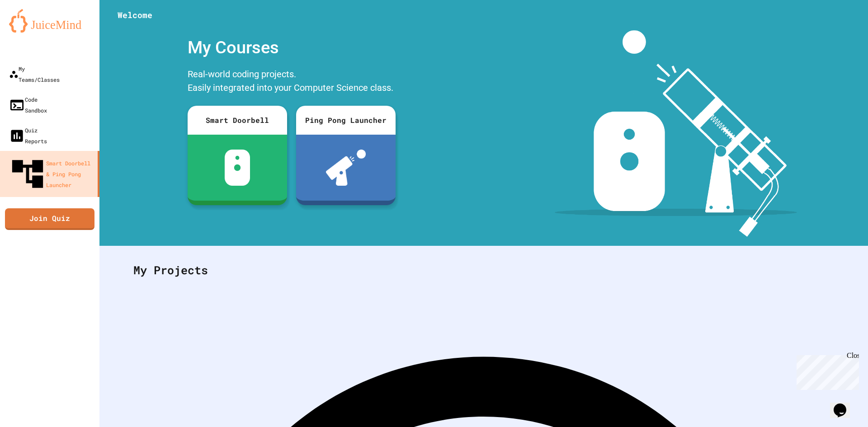 Image resolution: width=868 pixels, height=427 pixels. What do you see at coordinates (676, 133) in the screenshot?
I see `img: banner-image-my-projects.png` at bounding box center [676, 133].